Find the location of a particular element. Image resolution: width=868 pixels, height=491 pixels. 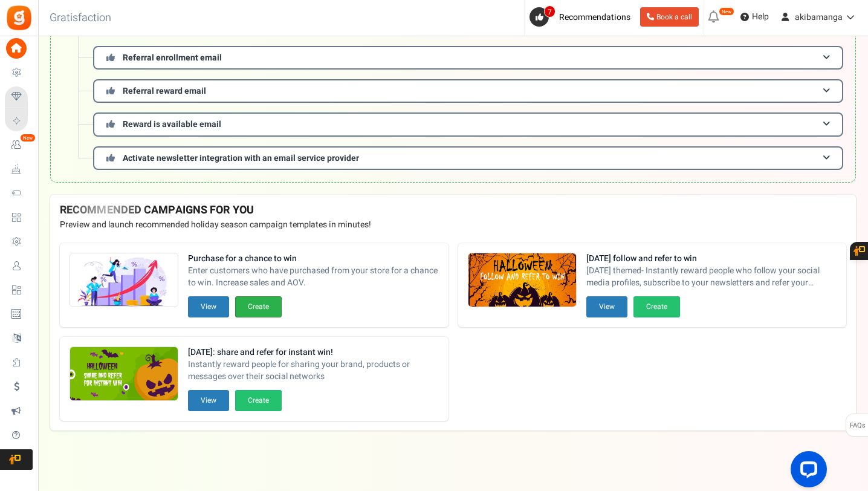

span: Help is located at coordinates (759, 17).